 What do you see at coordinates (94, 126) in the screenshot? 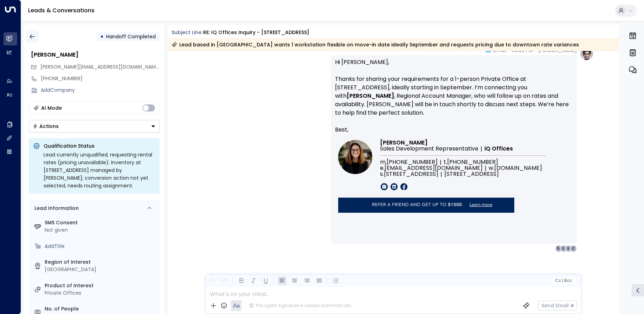
I see `div: Button group with a nested menu` at bounding box center [94, 126].